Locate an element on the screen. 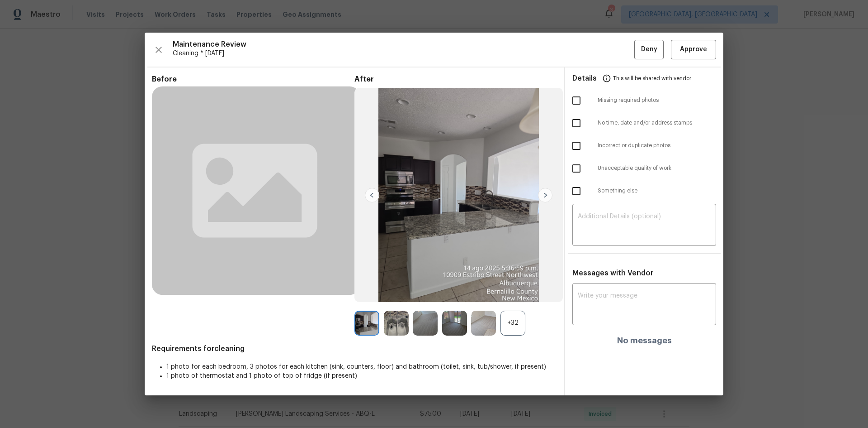 The width and height of the screenshot is (868, 428). div: Missing required photos is located at coordinates (644, 100).